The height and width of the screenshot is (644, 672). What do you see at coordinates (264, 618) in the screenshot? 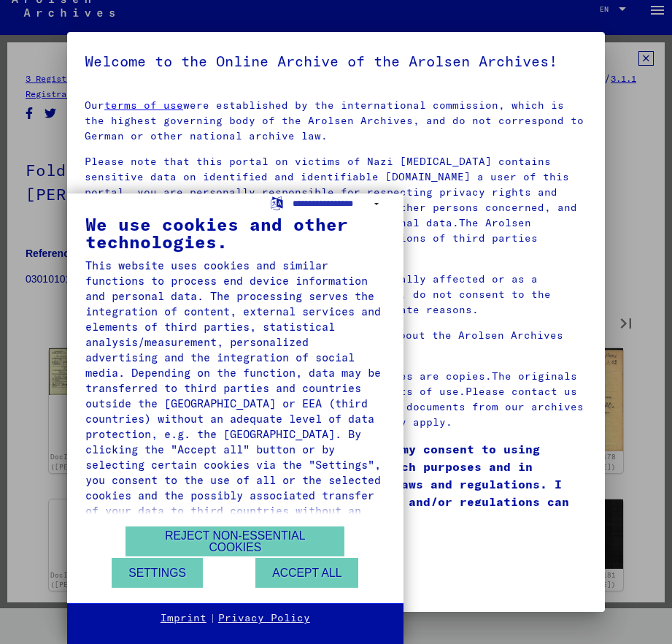
I see `a: Privacy Policy` at bounding box center [264, 618].